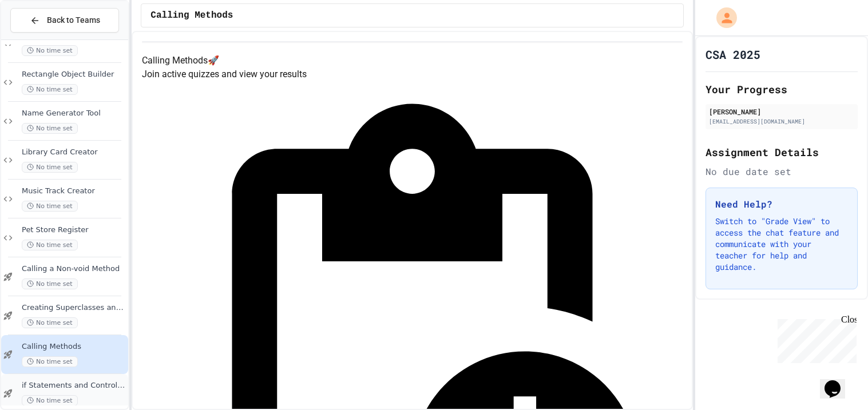  What do you see at coordinates (412, 74) in the screenshot?
I see `p: Join active quizzes and view your results` at bounding box center [412, 74].